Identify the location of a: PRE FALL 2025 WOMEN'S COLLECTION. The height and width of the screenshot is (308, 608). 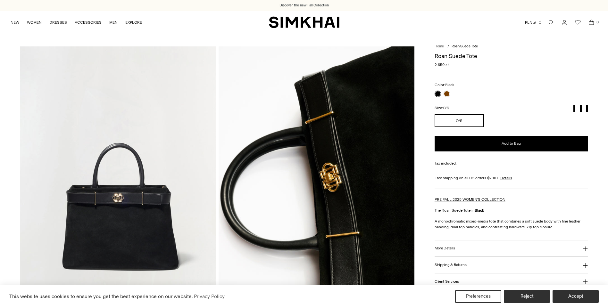
(470, 200).